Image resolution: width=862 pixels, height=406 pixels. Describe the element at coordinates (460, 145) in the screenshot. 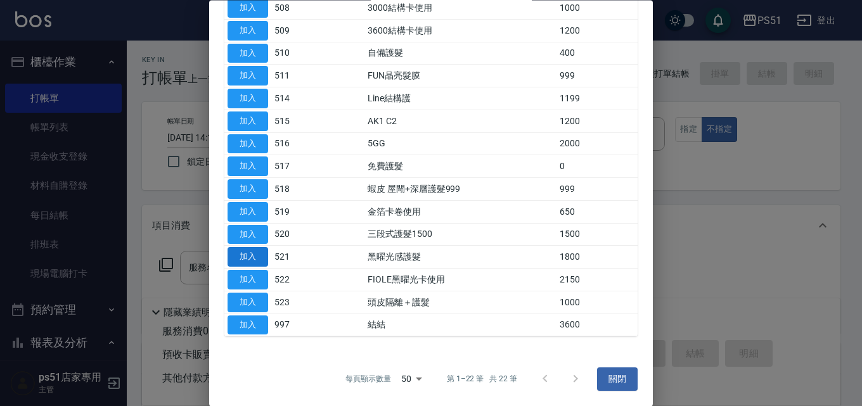

I see `td: 5GG` at that location.